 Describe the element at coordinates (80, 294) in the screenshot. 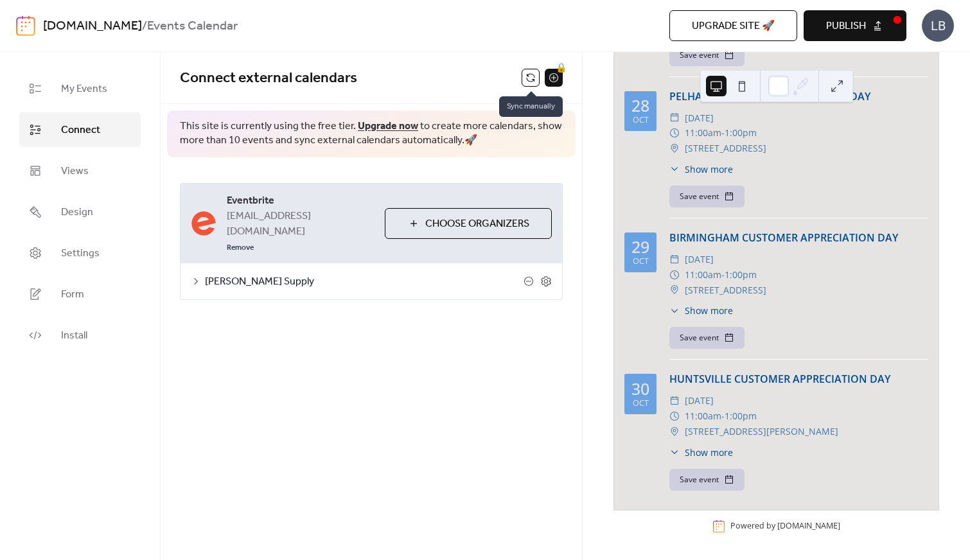

I see `a: Form` at that location.